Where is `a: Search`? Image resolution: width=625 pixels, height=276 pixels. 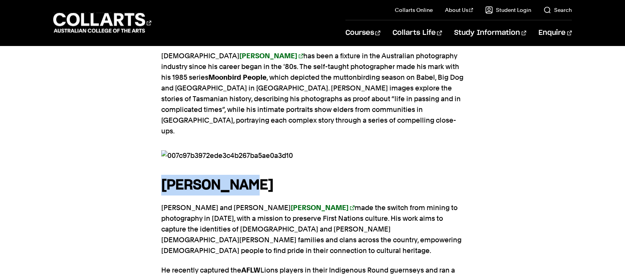
a: Search is located at coordinates (557, 10).